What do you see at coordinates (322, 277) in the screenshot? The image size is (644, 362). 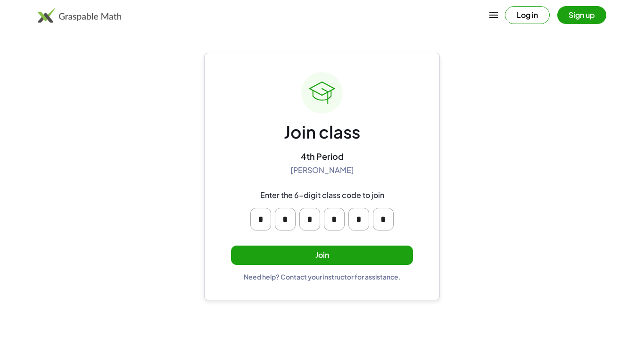 I see `div: Need help? Contact your instructor for assistance.` at bounding box center [322, 277].